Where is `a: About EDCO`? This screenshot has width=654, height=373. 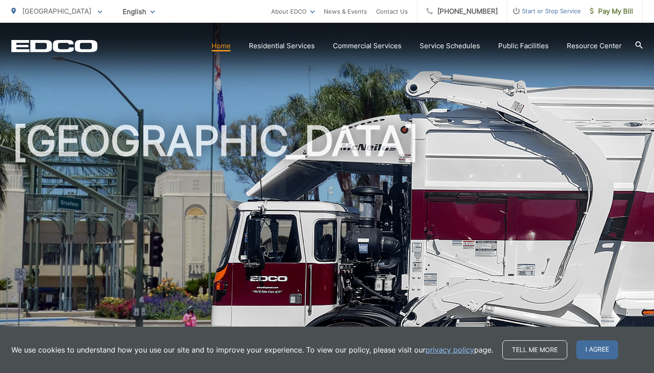
a: About EDCO is located at coordinates (293, 11).